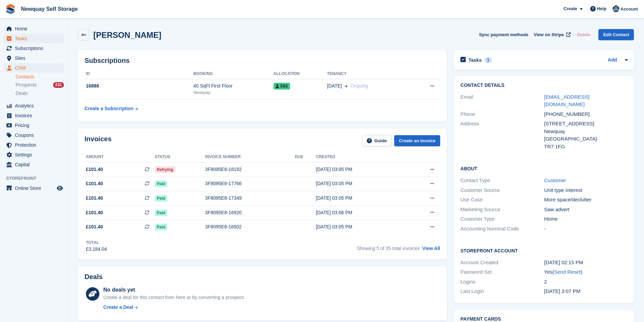 Image resolution: width=644 pixels, height=322 pixels. I want to click on a: Send Reset, so click(567, 272).